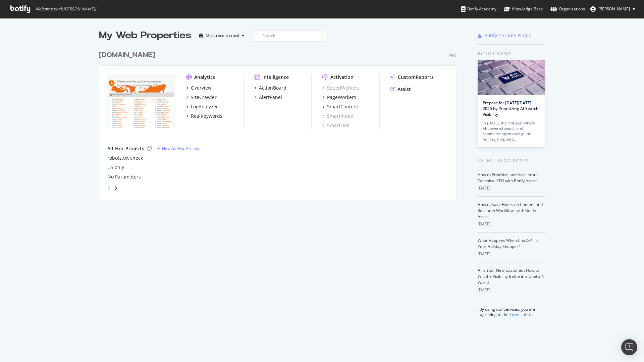 This screenshot has width=644, height=362. I want to click on a: AlertPanel, so click(268, 97).